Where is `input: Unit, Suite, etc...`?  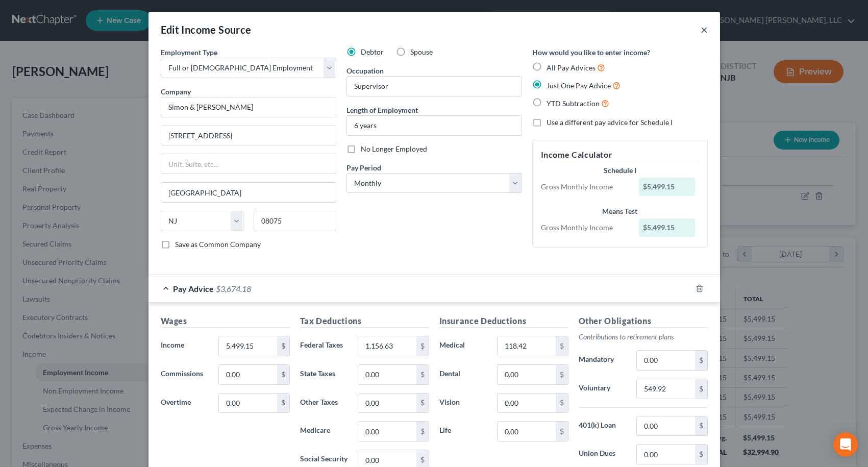 input: Unit, Suite, etc... is located at coordinates (249, 164).